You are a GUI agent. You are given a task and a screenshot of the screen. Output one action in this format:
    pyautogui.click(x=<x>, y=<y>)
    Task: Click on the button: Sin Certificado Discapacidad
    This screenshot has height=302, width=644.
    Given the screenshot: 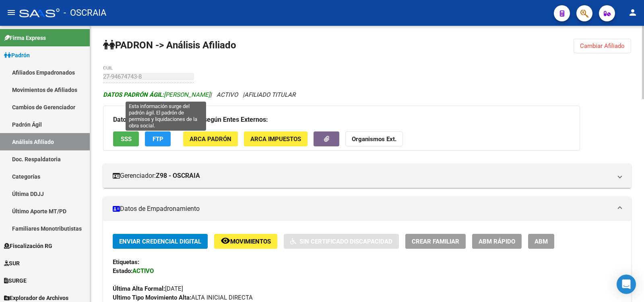 What is the action you would take?
    pyautogui.click(x=341, y=241)
    